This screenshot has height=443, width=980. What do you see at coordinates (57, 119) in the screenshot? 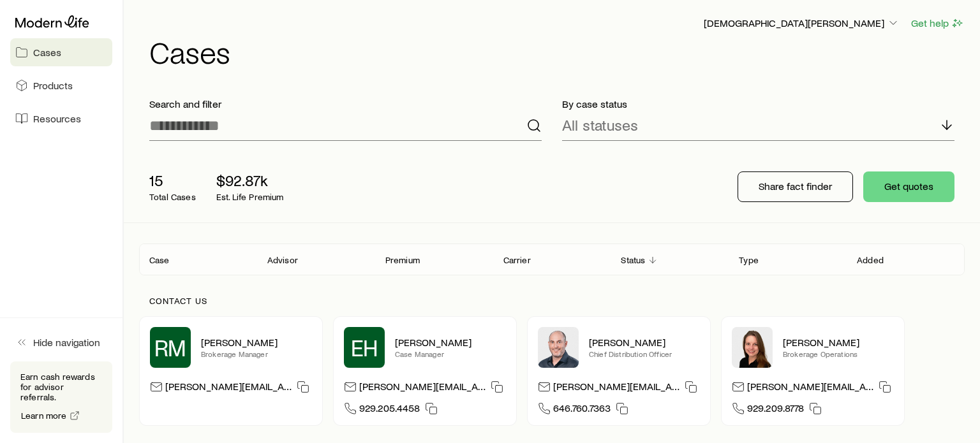
I see `span: Resources` at bounding box center [57, 119].